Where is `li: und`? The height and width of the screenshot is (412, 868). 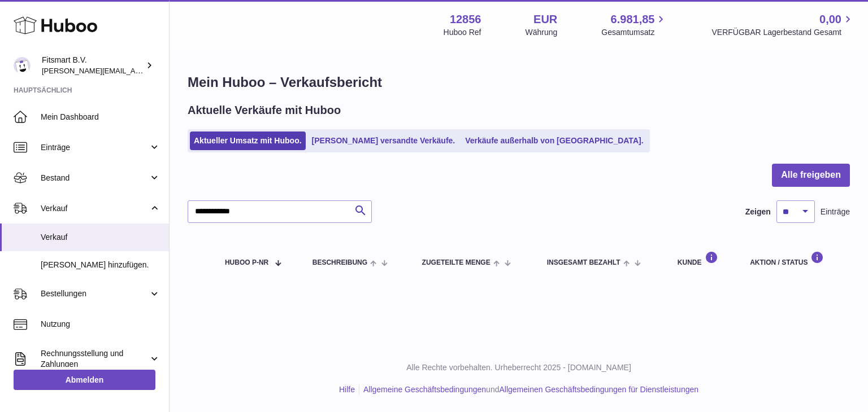 li: und is located at coordinates (529, 390).